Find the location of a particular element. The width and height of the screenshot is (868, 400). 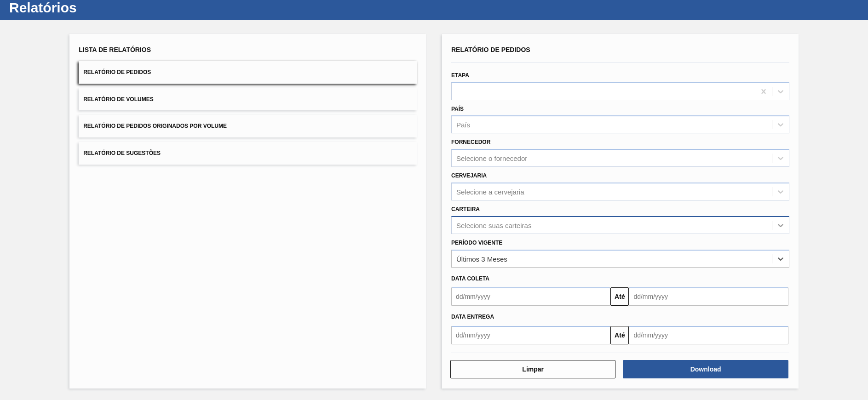

span: Data entrega is located at coordinates (472, 317).